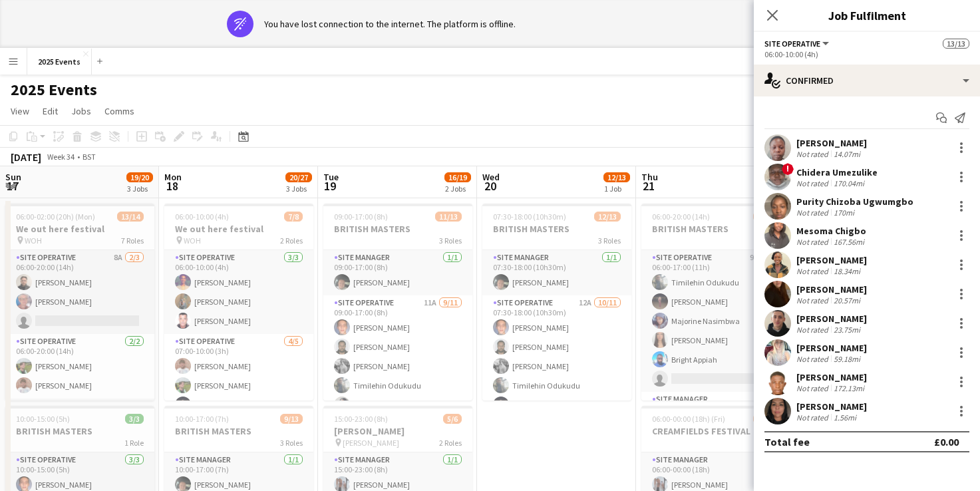  What do you see at coordinates (867, 15) in the screenshot?
I see `h3: Job Fulfilment` at bounding box center [867, 15].